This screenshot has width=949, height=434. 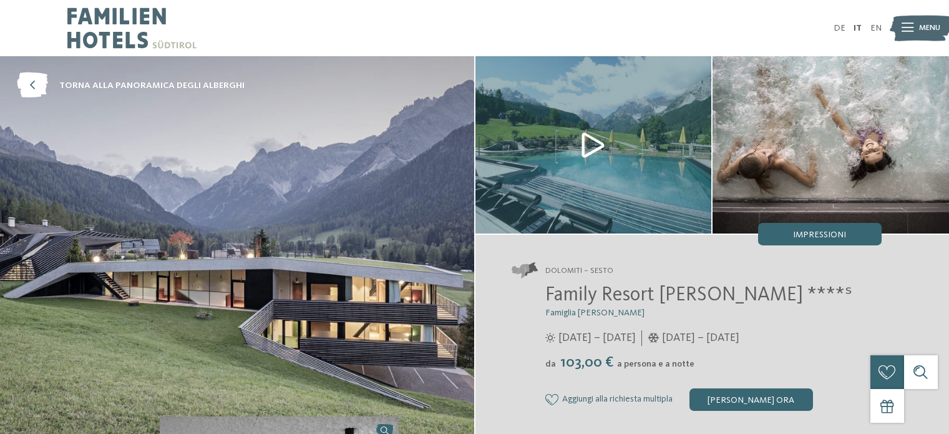 I want to click on a: EN, so click(x=876, y=28).